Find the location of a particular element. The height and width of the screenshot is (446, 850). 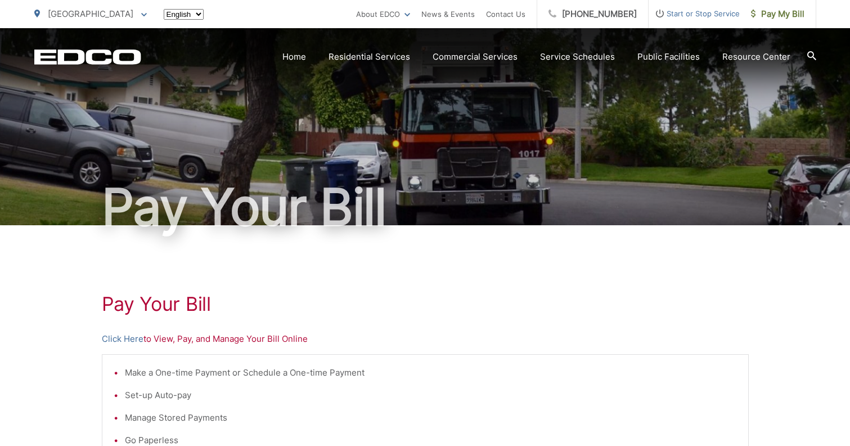

li: Make a One-time Payment or Schedule a One-time Payment is located at coordinates (431, 373).